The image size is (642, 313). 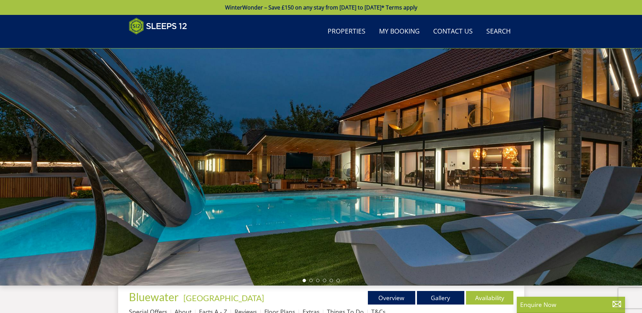 I want to click on a: Overview, so click(x=392, y=297).